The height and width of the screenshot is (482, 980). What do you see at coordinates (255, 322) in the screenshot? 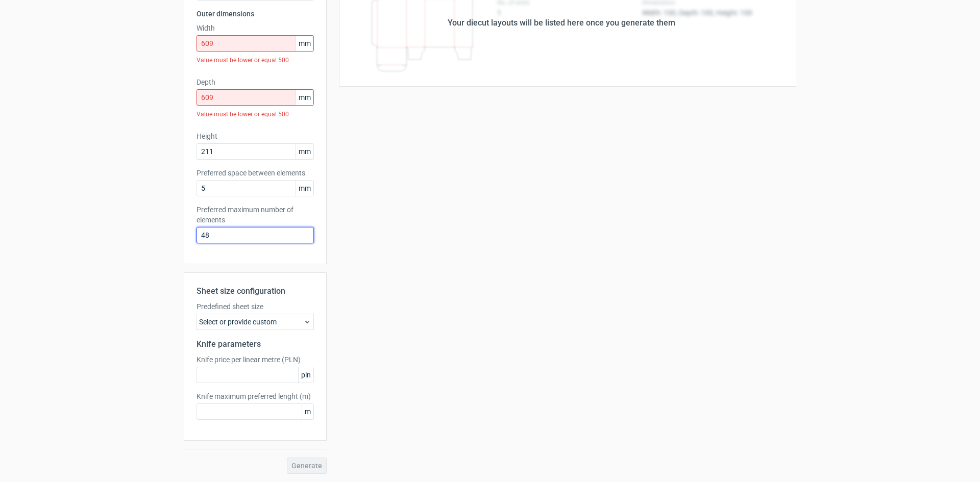
I see `div: Select or provide custom` at bounding box center [255, 322].